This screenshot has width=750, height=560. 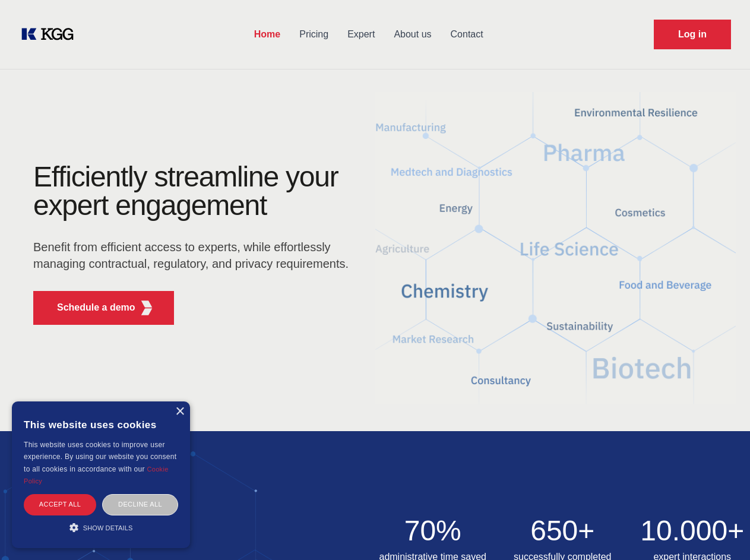 What do you see at coordinates (101, 424) in the screenshot?
I see `div: This website uses cookies` at bounding box center [101, 424].